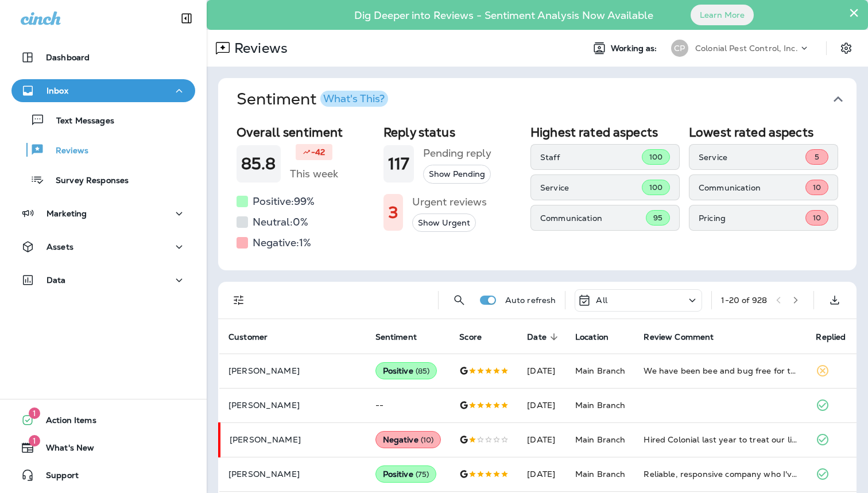 This screenshot has height=493, width=868. What do you see at coordinates (65, 422) in the screenshot?
I see `span: Action Items` at bounding box center [65, 422].